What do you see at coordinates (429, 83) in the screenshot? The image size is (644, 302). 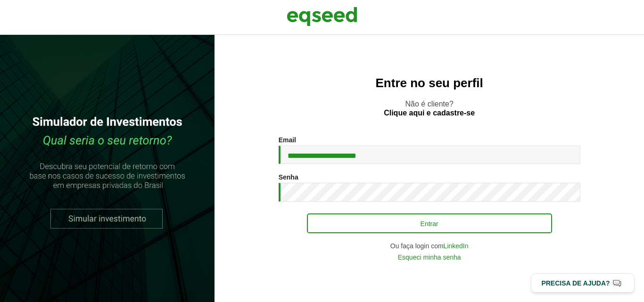 I see `h2: Entre no seu perfil` at bounding box center [429, 83].